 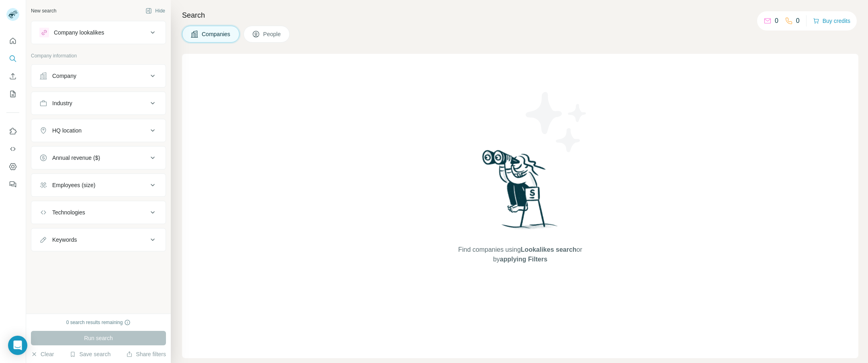 I want to click on div: Open Intercom Messenger, so click(x=18, y=345).